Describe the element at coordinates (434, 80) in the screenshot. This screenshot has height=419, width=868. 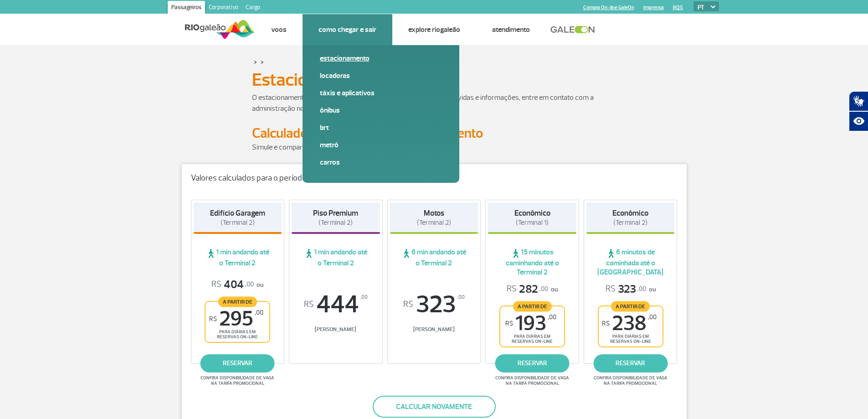
I see `h1: Estacionamento` at that location.